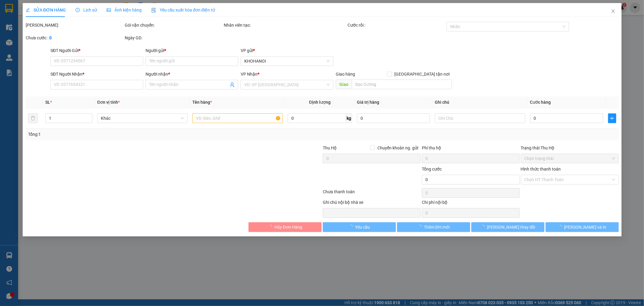 The image size is (644, 306). I want to click on input: Ghi Chú, so click(480, 118).